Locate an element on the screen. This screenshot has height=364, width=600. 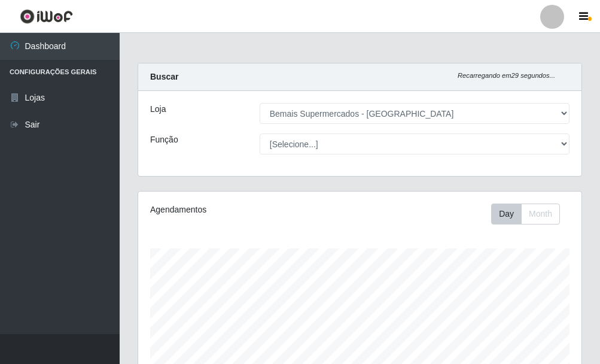
strong: Buscar is located at coordinates (164, 76).